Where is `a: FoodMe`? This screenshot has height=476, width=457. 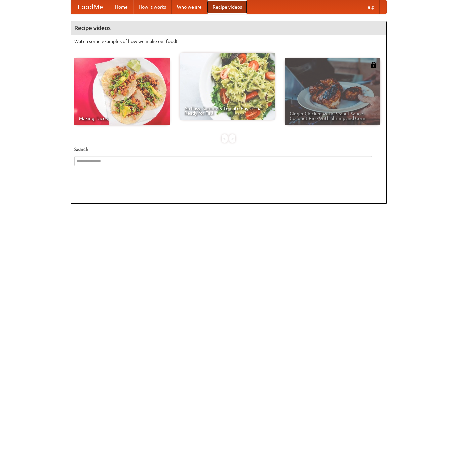 a: FoodMe is located at coordinates (90, 7).